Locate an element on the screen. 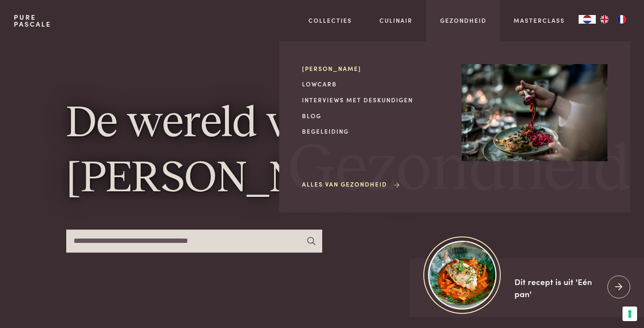 The image size is (644, 328). a: https://admin.purepascale.com/wp-content/uploads/2025/08/home_recept_link.jpg Dit recept is uit '... is located at coordinates (526, 287).